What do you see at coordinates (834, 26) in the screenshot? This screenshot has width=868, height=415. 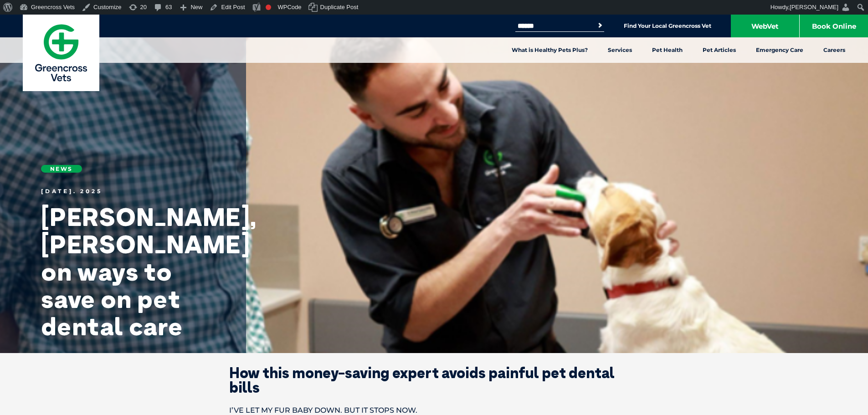 I see `a: Book Online` at bounding box center [834, 26].